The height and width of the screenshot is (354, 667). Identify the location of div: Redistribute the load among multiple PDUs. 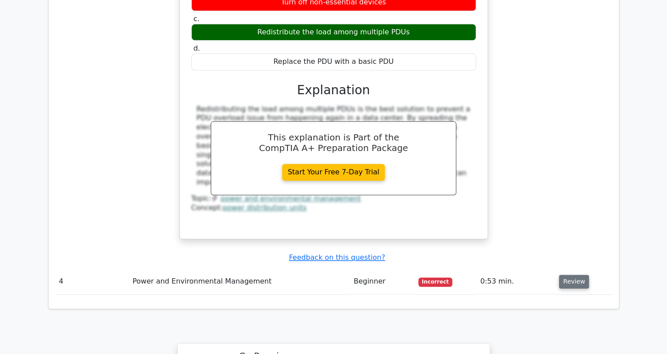
(334, 32).